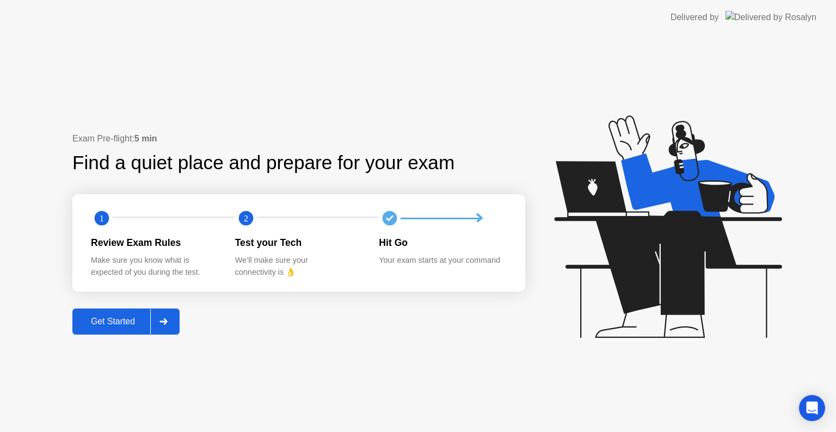 This screenshot has height=432, width=836. I want to click on b: 5 min, so click(146, 138).